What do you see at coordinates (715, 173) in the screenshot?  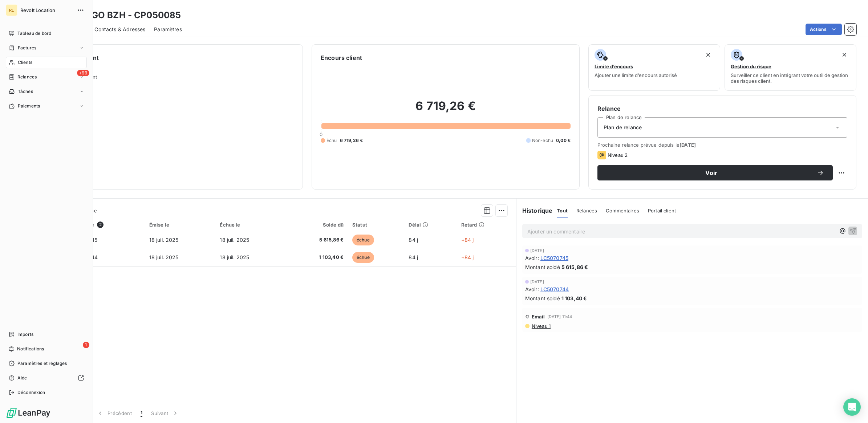 I see `button: Voir` at bounding box center [715, 173].